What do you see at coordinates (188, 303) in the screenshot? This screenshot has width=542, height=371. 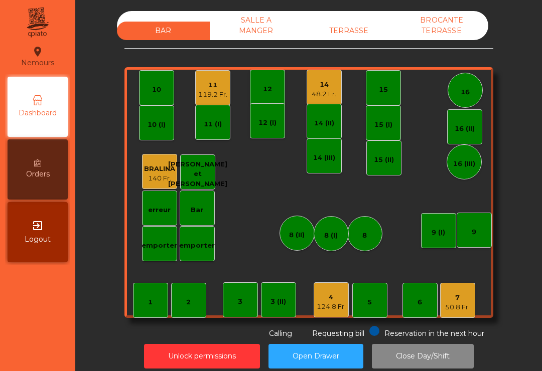 I see `div: 2` at bounding box center [188, 303].